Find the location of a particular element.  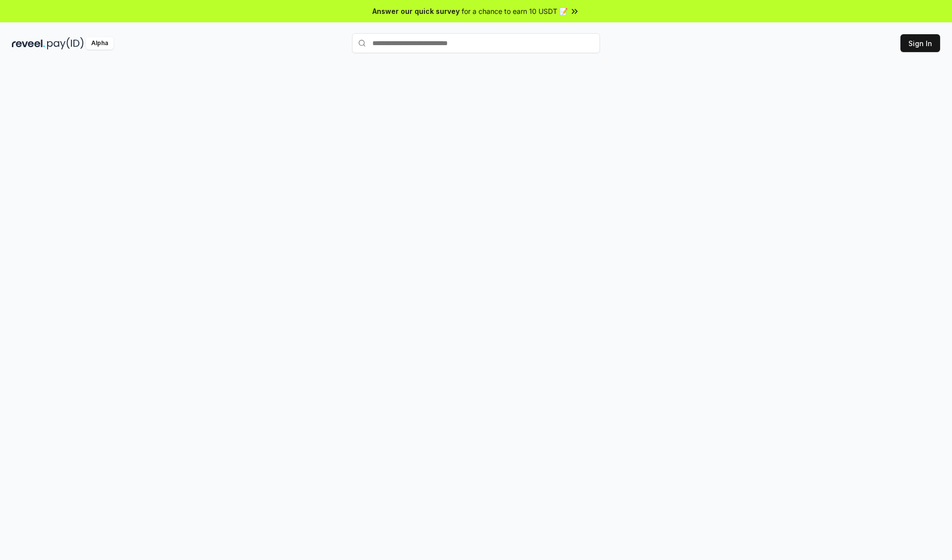

img: pay_id is located at coordinates (65, 43).